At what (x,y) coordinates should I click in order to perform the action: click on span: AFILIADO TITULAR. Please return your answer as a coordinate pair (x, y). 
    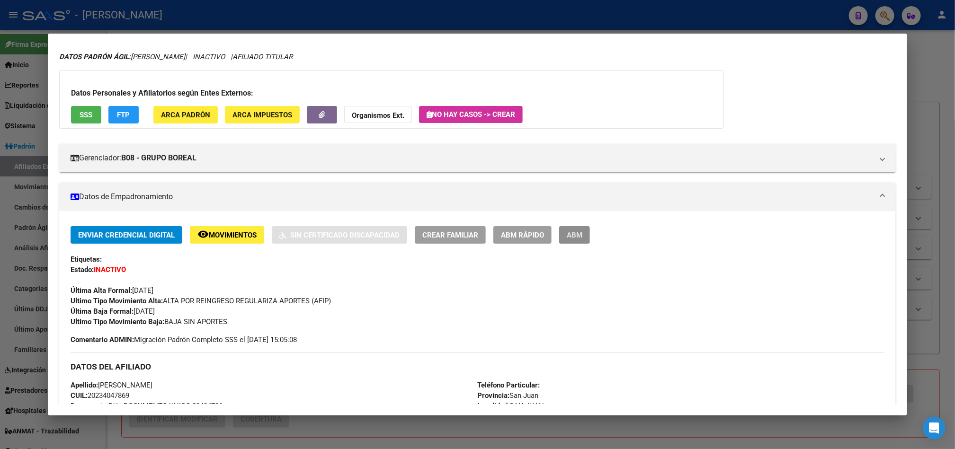
    Looking at the image, I should click on (262, 57).